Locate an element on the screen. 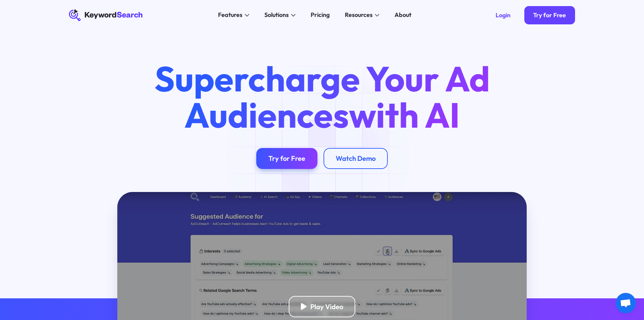 Image resolution: width=644 pixels, height=320 pixels. div: Features is located at coordinates (230, 15).